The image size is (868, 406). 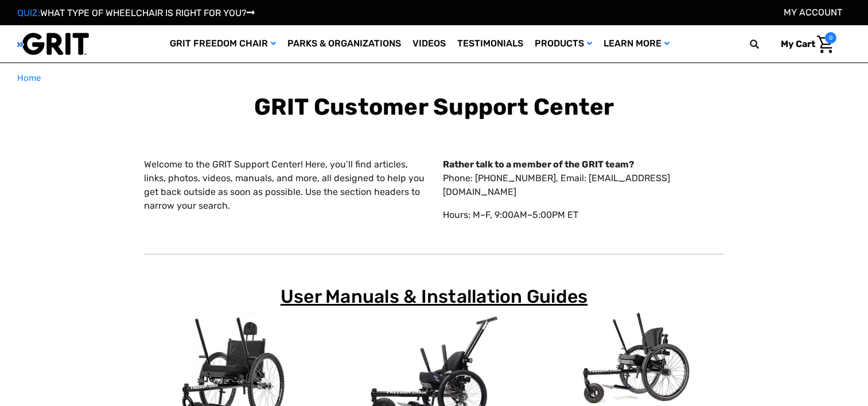 What do you see at coordinates (636, 43) in the screenshot?
I see `a: Learn More` at bounding box center [636, 43].